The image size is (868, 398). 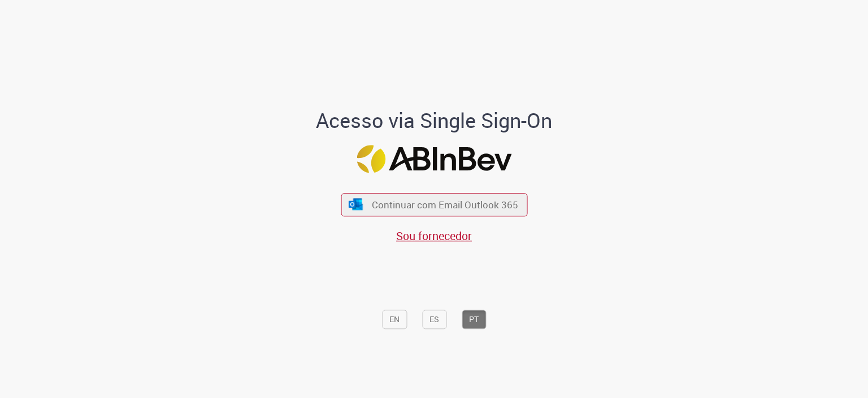 What do you see at coordinates (434, 121) in the screenshot?
I see `h1: Acesso via Single Sign-On` at bounding box center [434, 121].